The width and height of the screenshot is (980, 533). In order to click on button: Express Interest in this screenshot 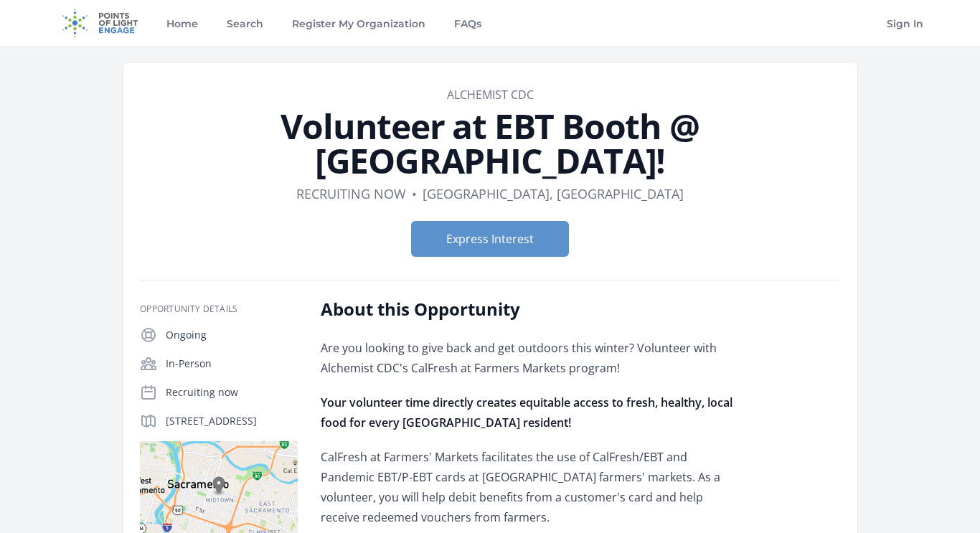, I will do `click(490, 239)`.